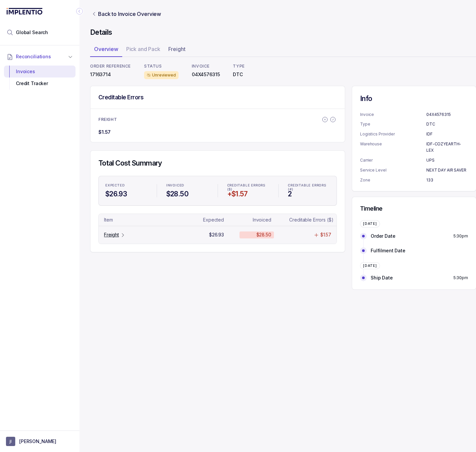  Describe the element at coordinates (262, 220) in the screenshot. I see `p: Invoiced` at that location.